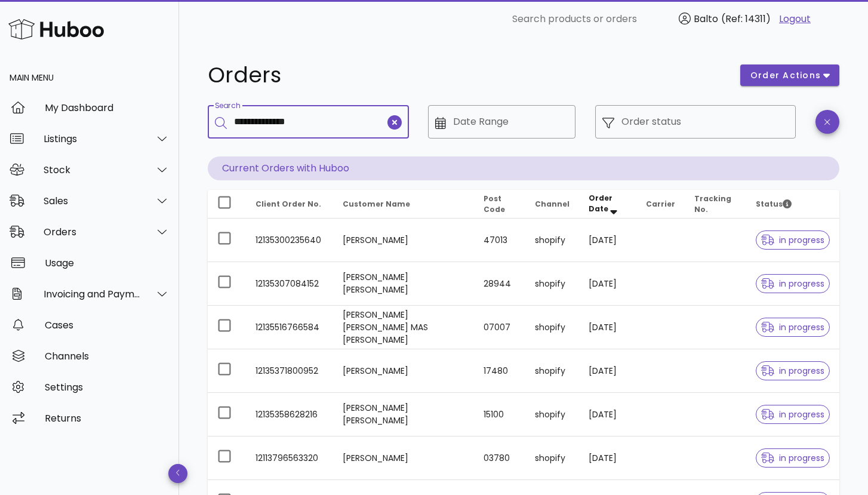  Describe the element at coordinates (92, 293) in the screenshot. I see `div: Invoicing and Payments` at that location.